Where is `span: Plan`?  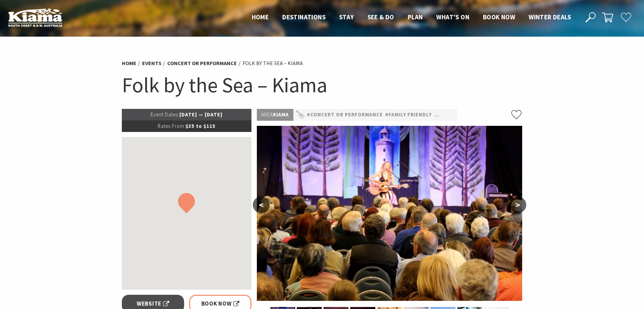 span: Plan is located at coordinates (416, 17).